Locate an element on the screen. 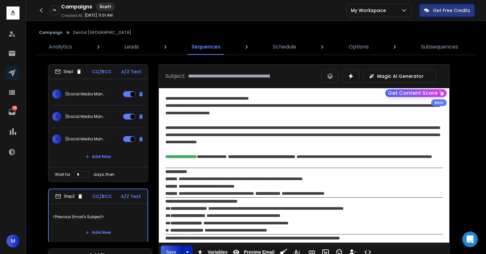 The width and height of the screenshot is (486, 254). button: Get Free Credits is located at coordinates (447, 10).